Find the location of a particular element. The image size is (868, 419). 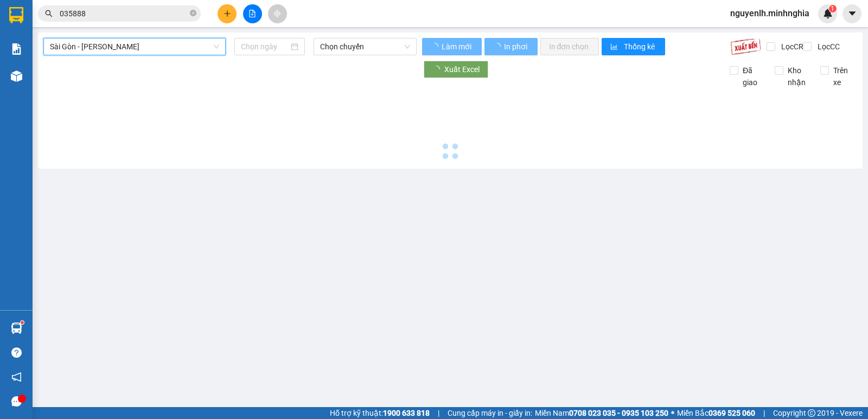

img: icon-new-feature is located at coordinates (828, 13).